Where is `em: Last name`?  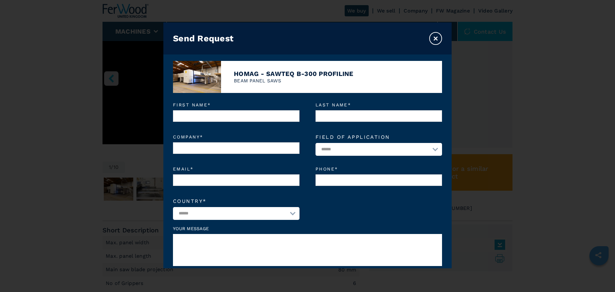
em: Last name is located at coordinates (379, 105).